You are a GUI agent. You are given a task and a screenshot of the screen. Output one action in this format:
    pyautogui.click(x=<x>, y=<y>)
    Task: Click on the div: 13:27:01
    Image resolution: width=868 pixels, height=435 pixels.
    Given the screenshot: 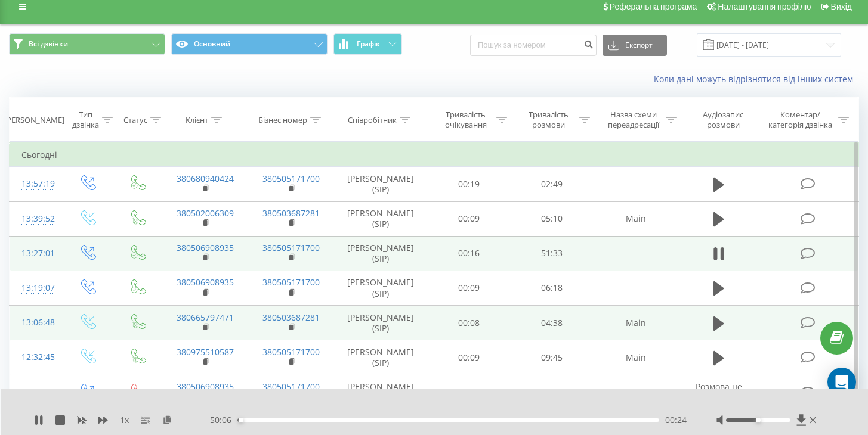 What is the action you would take?
    pyautogui.click(x=36, y=254)
    